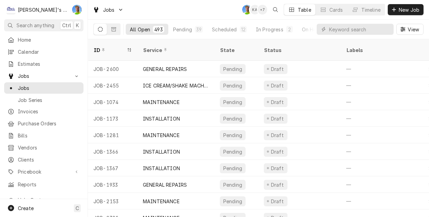  Describe the element at coordinates (49, 64) in the screenshot. I see `span: Estimates` at that location.